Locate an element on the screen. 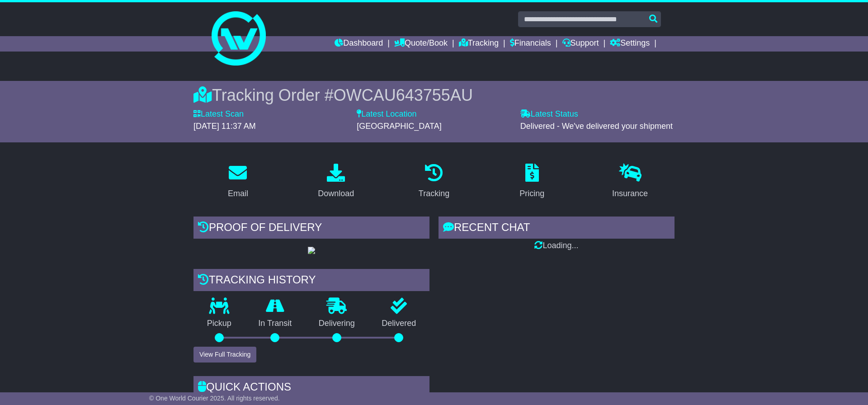 The height and width of the screenshot is (405, 868). a: Pricing is located at coordinates (532, 182).